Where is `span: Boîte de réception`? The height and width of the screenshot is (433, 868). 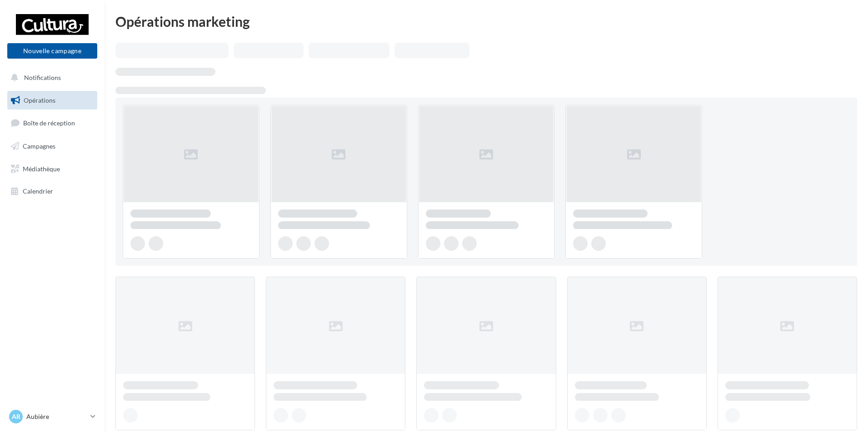 span: Boîte de réception is located at coordinates (49, 123).